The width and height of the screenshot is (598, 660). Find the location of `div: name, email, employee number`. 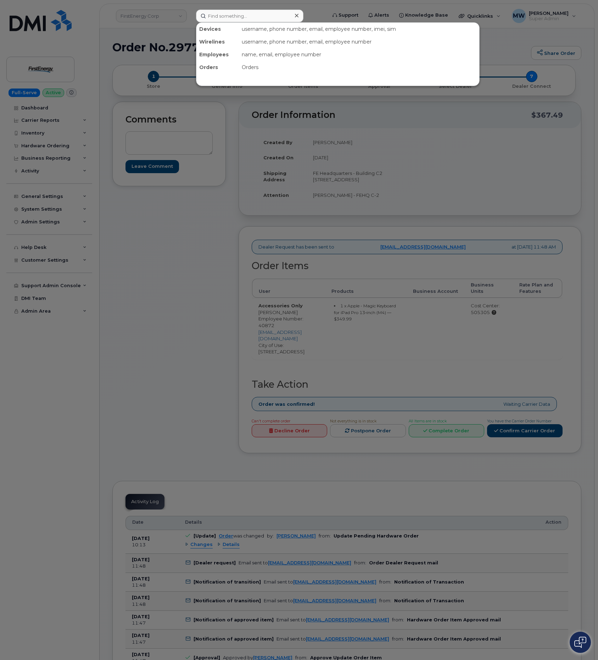

div: name, email, employee number is located at coordinates (359, 55).